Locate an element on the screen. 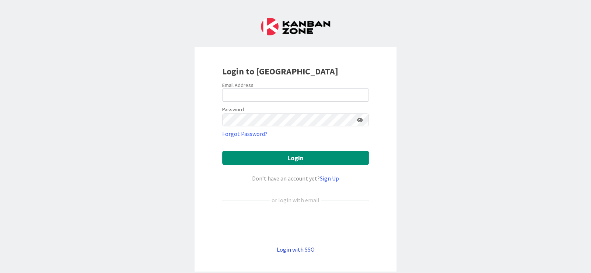  a: Sign Up is located at coordinates (330, 178).